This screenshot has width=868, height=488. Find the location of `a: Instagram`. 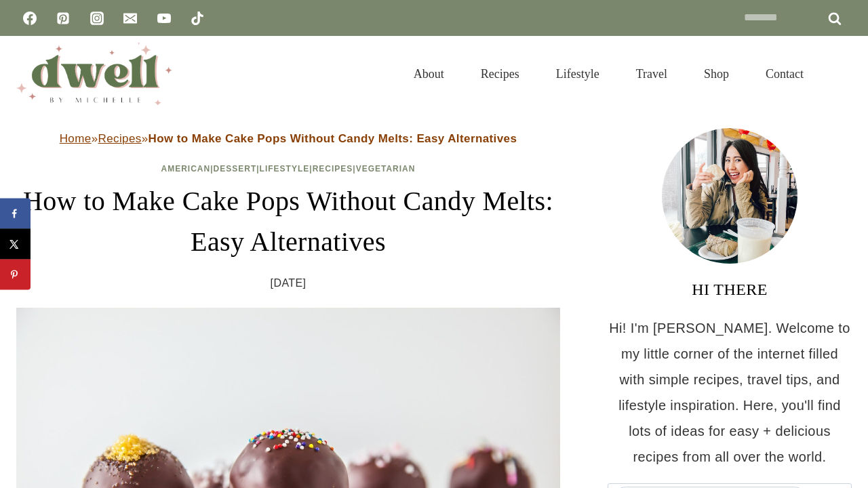

a: Instagram is located at coordinates (97, 19).